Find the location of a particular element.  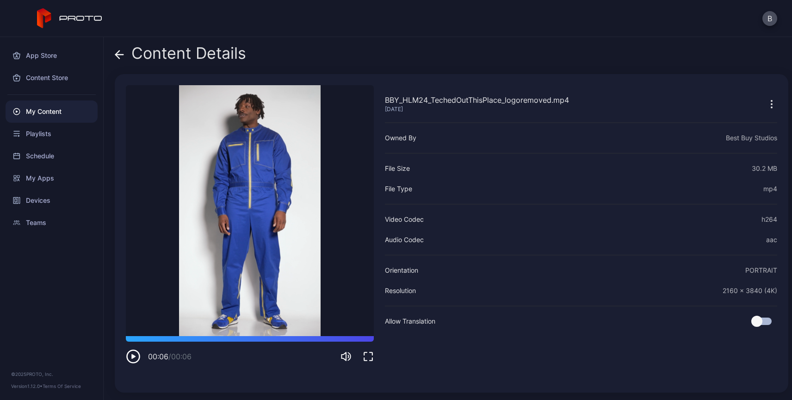

div: BBY_HLM24_TechedOutThisPlace_logoremoved.mp4 is located at coordinates (477, 100).